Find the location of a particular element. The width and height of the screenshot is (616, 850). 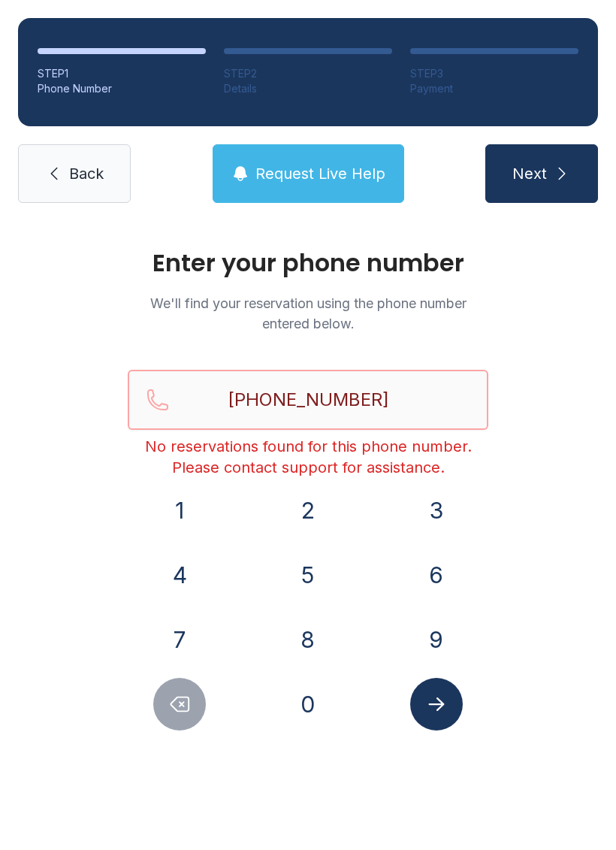

div: STEP 2 is located at coordinates (308, 73).